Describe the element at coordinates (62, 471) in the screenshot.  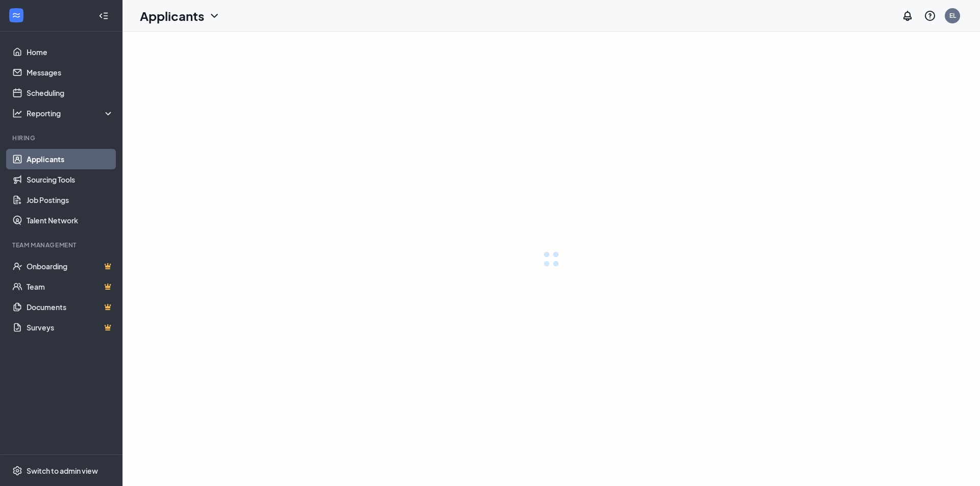
I see `div: Switch to admin view` at that location.